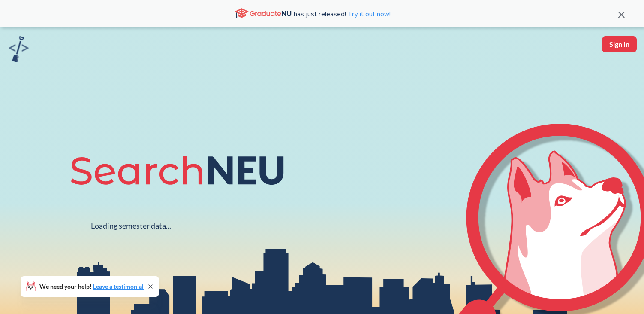  I want to click on a: Leave a testimonial, so click(119, 285).